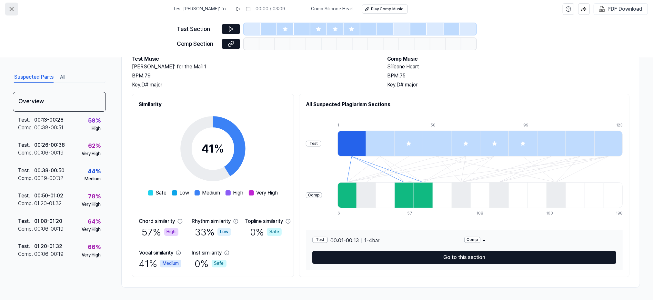 The height and width of the screenshot is (300, 653). What do you see at coordinates (264, 221) in the screenshot?
I see `div: Topline similarity` at bounding box center [264, 221].